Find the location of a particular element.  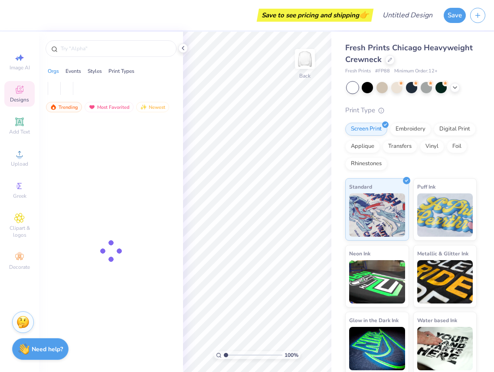

span: Glow in the Dark Ink is located at coordinates (374, 320).